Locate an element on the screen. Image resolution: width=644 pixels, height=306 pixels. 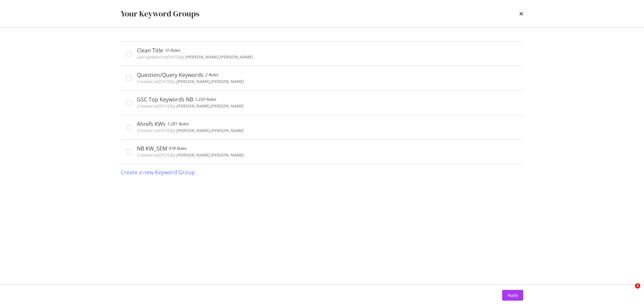
div: Create a new Keyword Group is located at coordinates (157, 172).